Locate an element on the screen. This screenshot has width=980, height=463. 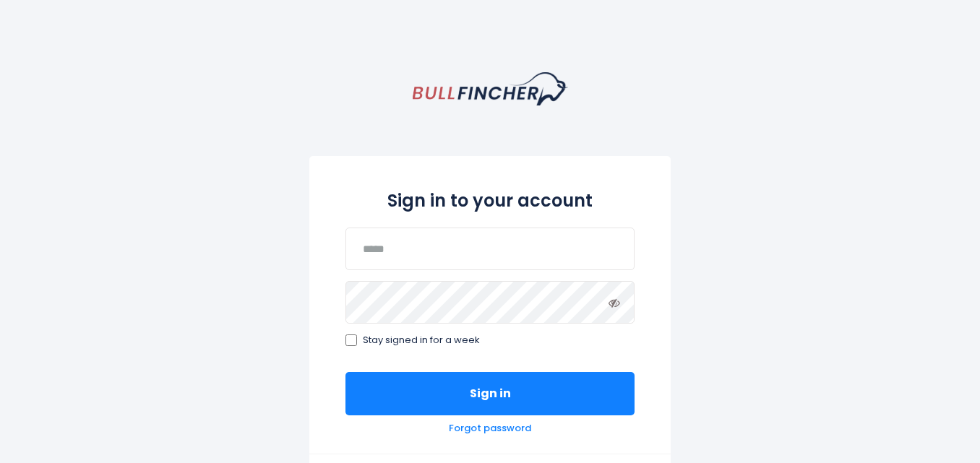
a: Forgot password is located at coordinates (490, 428).